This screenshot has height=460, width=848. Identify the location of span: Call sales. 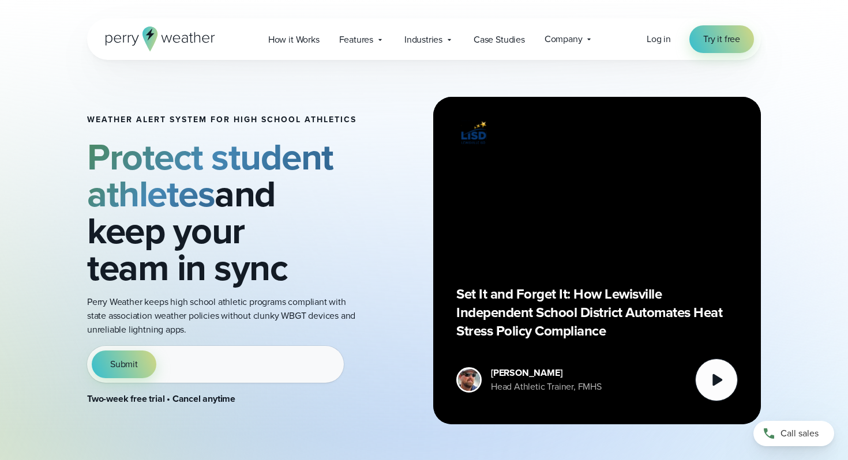
(799, 434).